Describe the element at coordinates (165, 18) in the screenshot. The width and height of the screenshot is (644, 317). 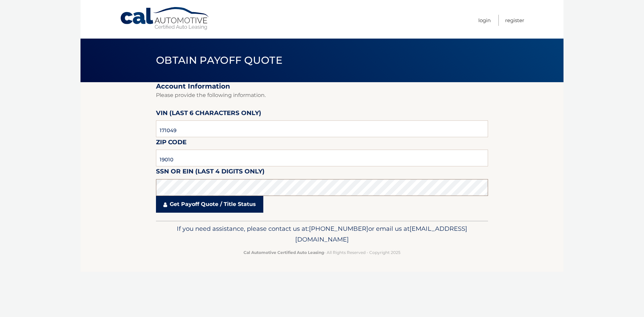
I see `a: Cal Automotive` at that location.